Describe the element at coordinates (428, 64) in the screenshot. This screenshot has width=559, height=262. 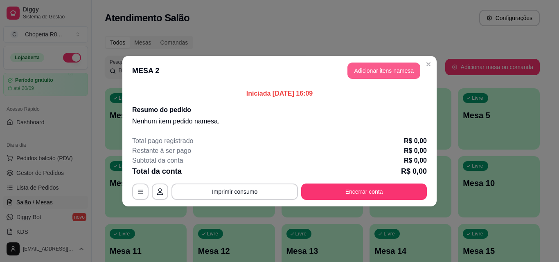
I see `button: Close` at that location.